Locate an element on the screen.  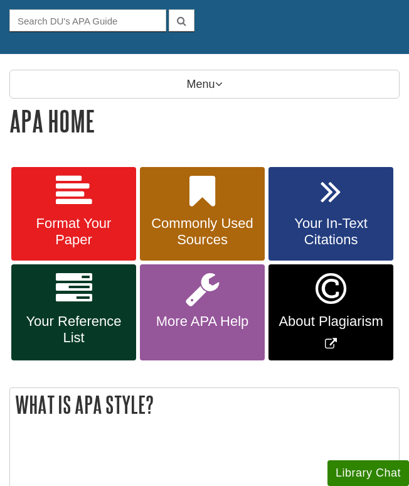
button: Library Chat is located at coordinates (369, 473).